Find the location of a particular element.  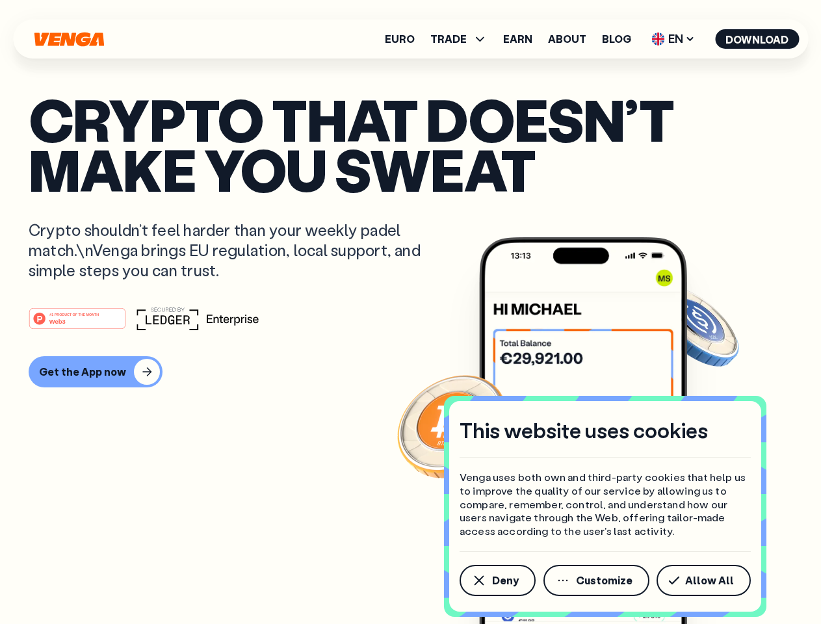

button: Deny is located at coordinates (497, 580).